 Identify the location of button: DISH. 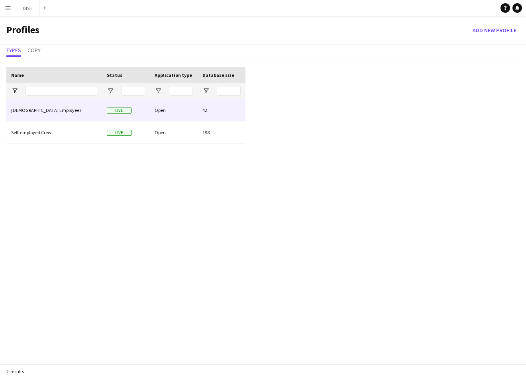
(28, 8).